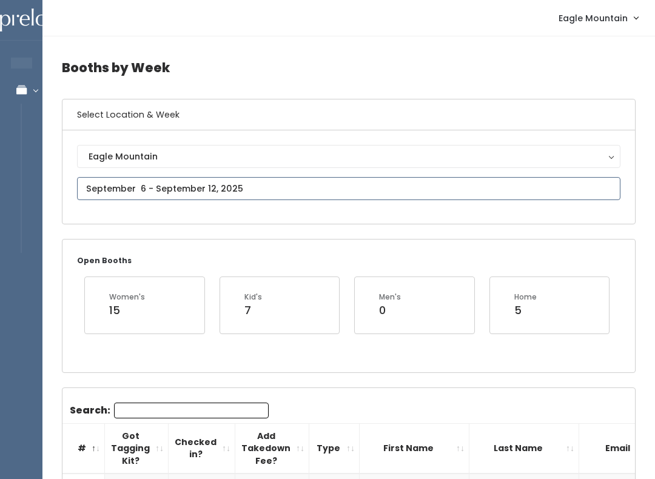  What do you see at coordinates (104, 260) in the screenshot?
I see `small: Open Booths` at bounding box center [104, 260].